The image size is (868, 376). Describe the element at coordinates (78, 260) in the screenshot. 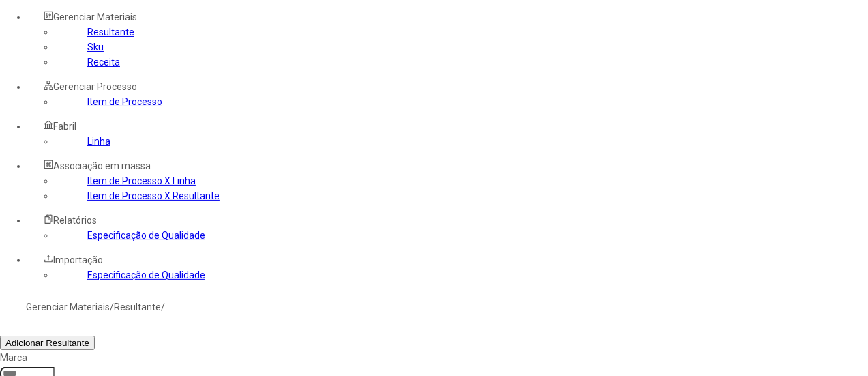

I see `span: Importação` at that location.